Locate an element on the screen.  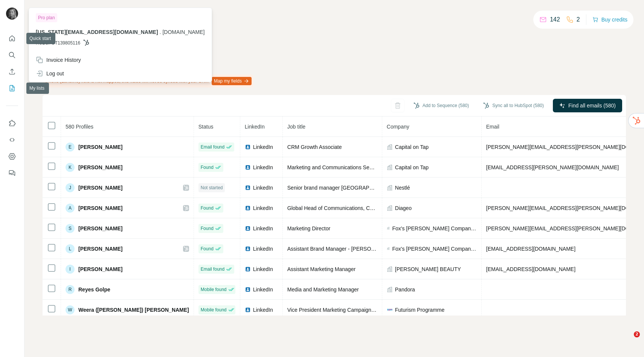
span: Vice President Marketing Campaigns, Dubai Corporation for Tourism & Commerce Marketing is located at coordinates (396, 310).